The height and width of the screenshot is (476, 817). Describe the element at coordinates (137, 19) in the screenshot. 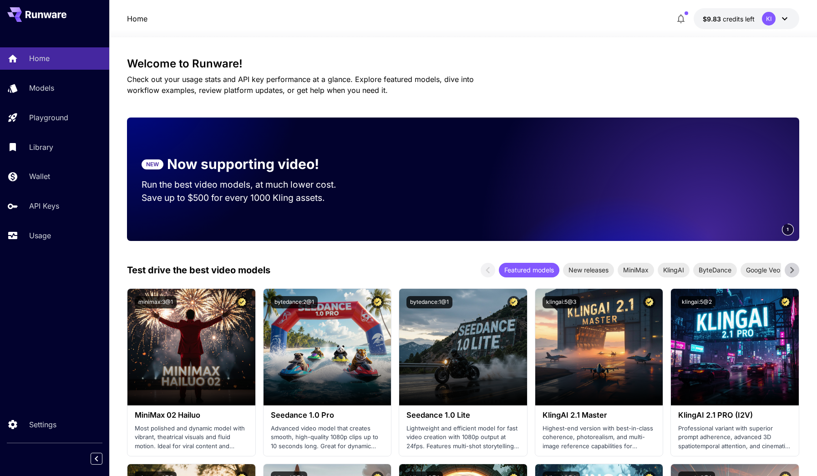

I see `nav: breadcrumb` at that location.